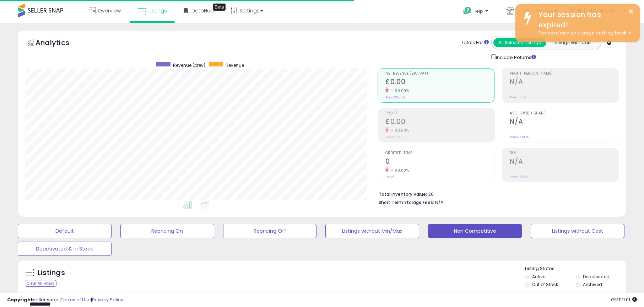 This screenshot has height=307, width=644. I want to click on div: seller snap | |, so click(65, 300).